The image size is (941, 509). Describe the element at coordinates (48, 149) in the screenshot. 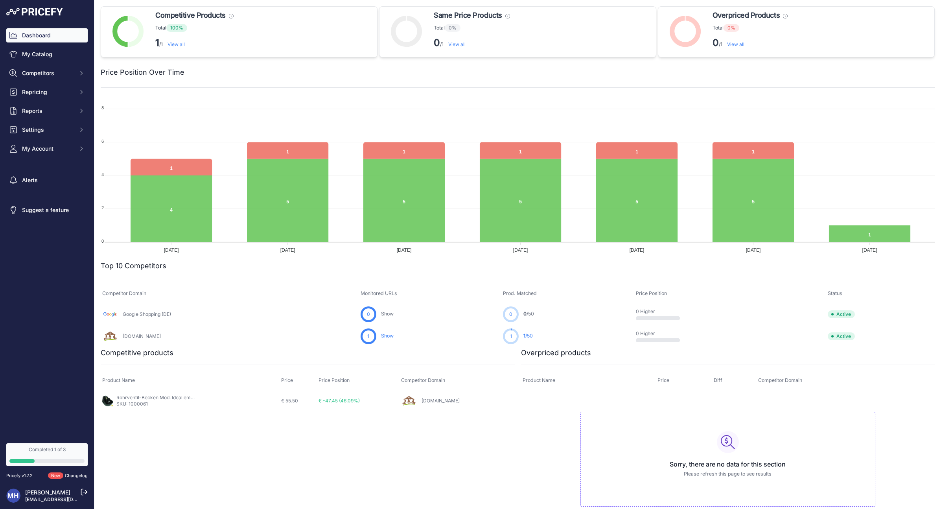

I see `span: My Account` at that location.